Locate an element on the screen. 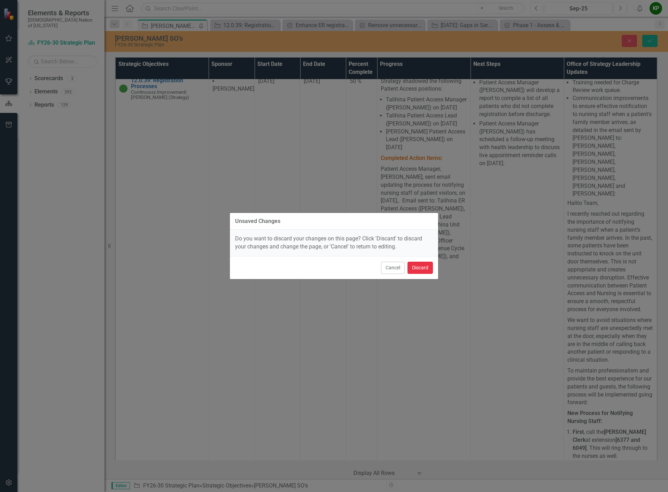 The image size is (668, 492). li: Requirement for additional training on specific payers, including Medicaid, Medicare, and Veteran... is located at coordinates (49, 67).